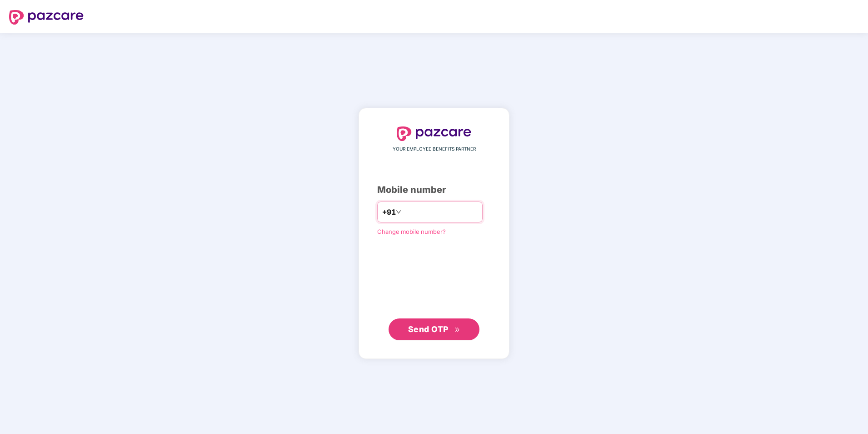 This screenshot has height=434, width=868. Describe the element at coordinates (399, 212) in the screenshot. I see `span: down` at that location.